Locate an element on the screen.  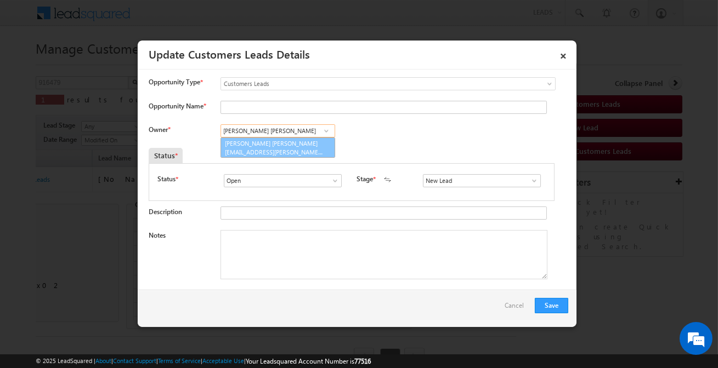
div: Status is located at coordinates (166, 156).